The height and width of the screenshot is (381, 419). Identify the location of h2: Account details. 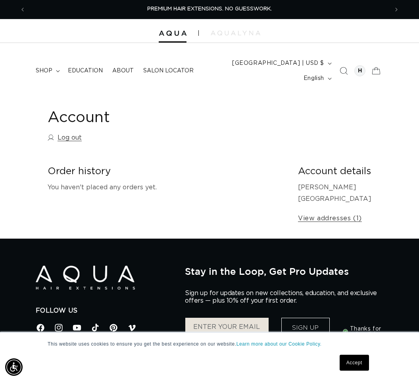
(335, 171).